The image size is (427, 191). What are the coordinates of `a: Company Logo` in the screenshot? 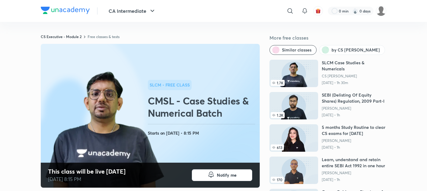 It's located at (65, 11).